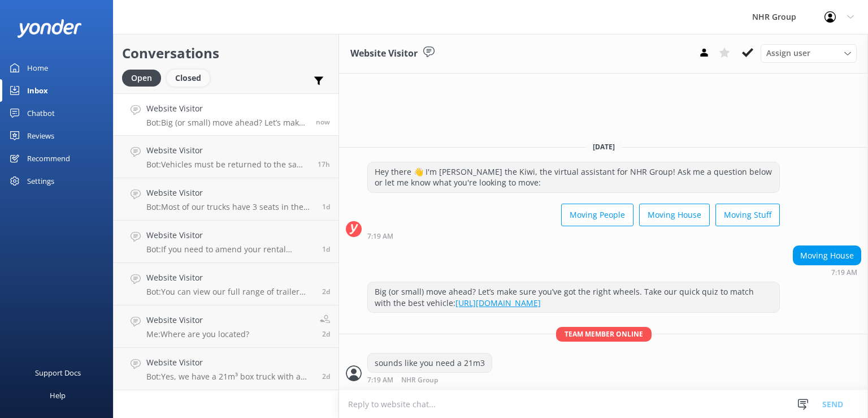 This screenshot has height=418, width=868. Describe the element at coordinates (41, 135) in the screenshot. I see `div: Reviews` at that location.